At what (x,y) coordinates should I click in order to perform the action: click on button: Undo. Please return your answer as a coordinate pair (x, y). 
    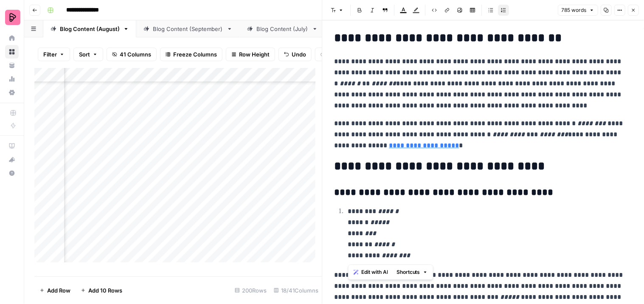
    Looking at the image, I should click on (295, 54).